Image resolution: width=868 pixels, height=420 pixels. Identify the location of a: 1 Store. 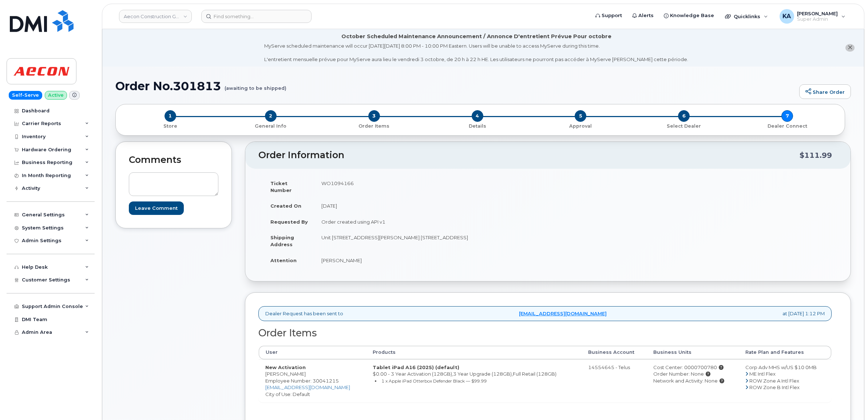
(170, 125).